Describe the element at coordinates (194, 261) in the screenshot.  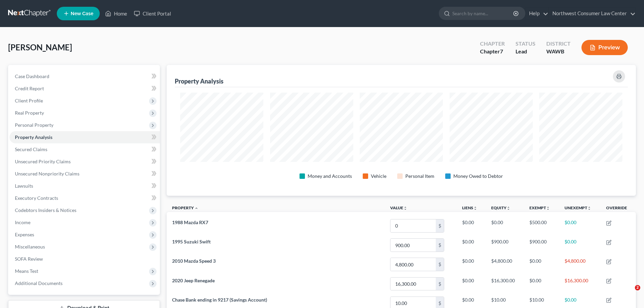
I see `span: 2010 Mazda Speed 3` at that location.